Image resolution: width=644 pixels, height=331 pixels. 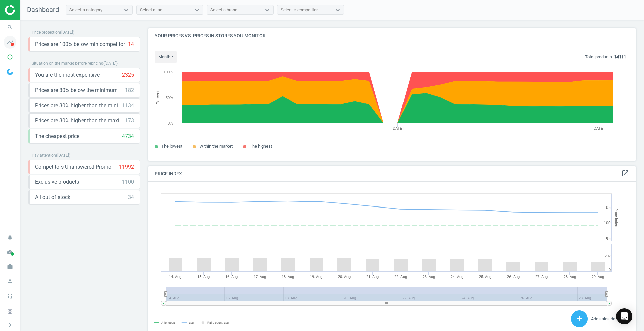 What do you see at coordinates (429, 277) in the screenshot?
I see `tspan: 23. Aug` at bounding box center [429, 277].